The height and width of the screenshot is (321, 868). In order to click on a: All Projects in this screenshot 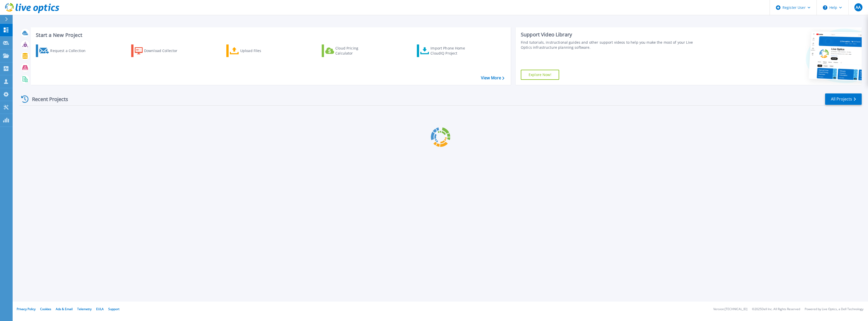, I will do `click(843, 99)`.